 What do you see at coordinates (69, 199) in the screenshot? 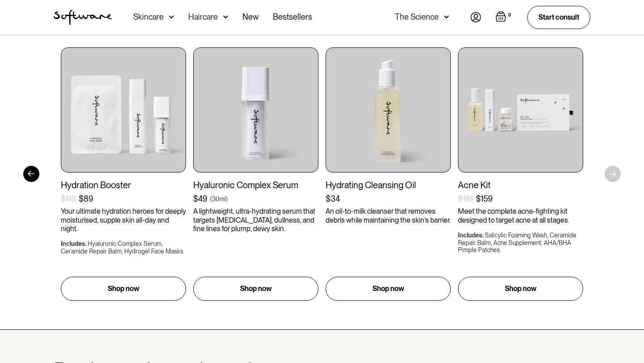
I see `div: $113` at bounding box center [69, 199].